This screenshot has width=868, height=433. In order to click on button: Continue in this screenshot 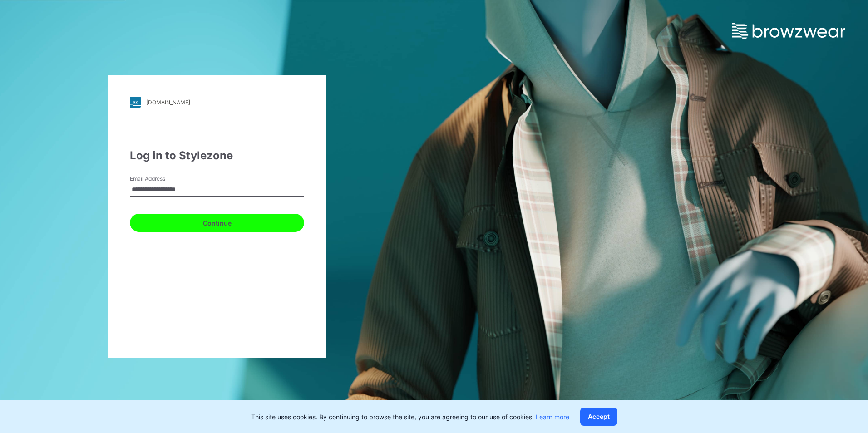, I will do `click(217, 223)`.